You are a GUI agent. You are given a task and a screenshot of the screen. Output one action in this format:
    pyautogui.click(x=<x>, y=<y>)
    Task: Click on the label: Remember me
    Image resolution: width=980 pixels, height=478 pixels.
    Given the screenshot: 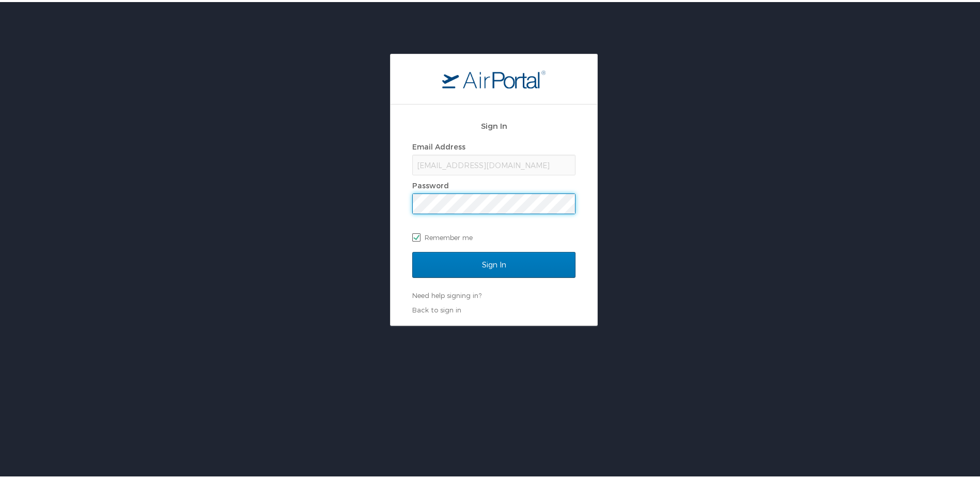 What is the action you would take?
    pyautogui.click(x=494, y=236)
    